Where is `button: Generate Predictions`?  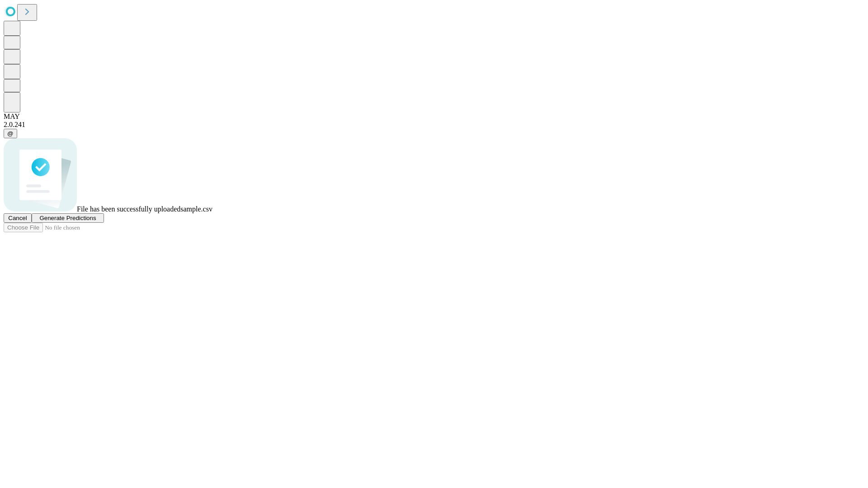
button: Generate Predictions is located at coordinates (68, 218).